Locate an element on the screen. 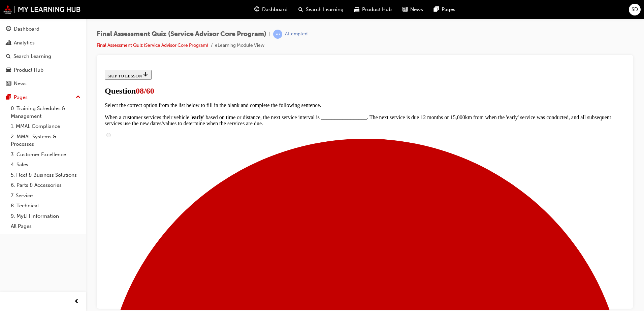 The width and height of the screenshot is (644, 311). span: SKIP TO LESSON is located at coordinates (26, 8).